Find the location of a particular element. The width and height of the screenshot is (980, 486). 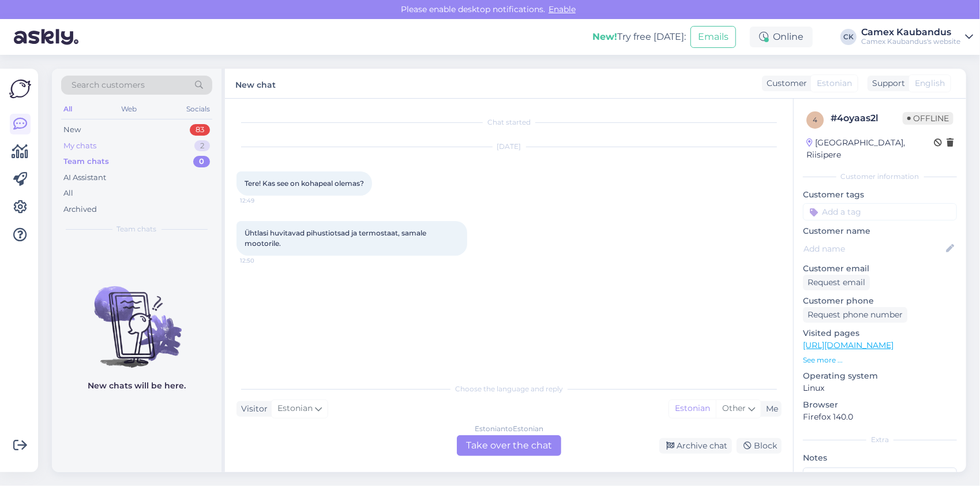

div: Estonian is located at coordinates (692, 408).